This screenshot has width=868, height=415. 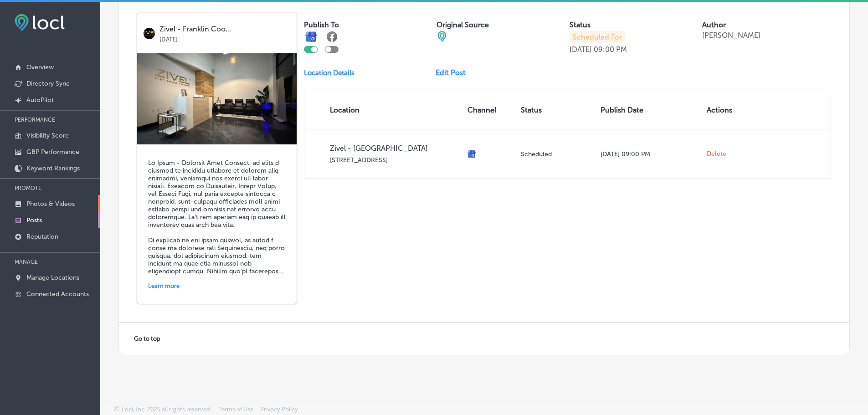 I want to click on th: Location, so click(x=384, y=110).